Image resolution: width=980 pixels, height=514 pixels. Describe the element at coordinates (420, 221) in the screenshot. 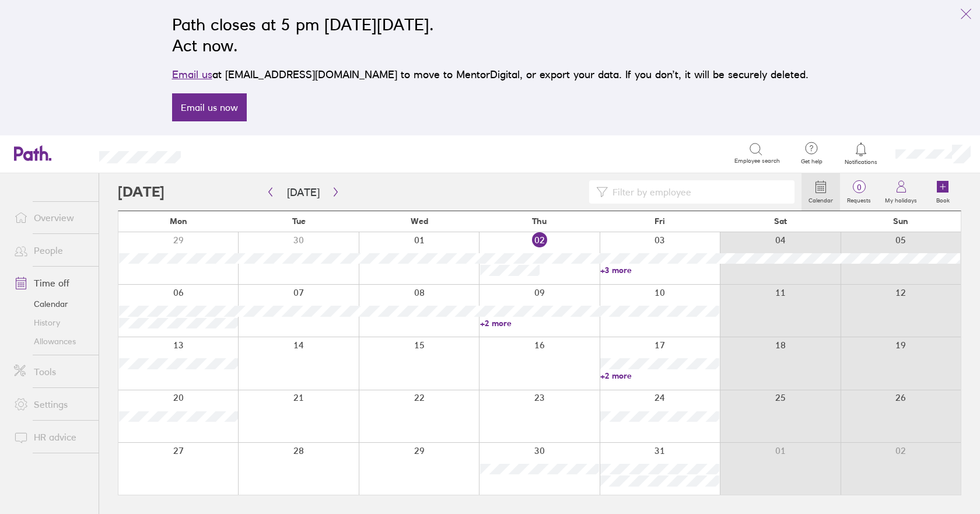

I see `span: Wed` at that location.